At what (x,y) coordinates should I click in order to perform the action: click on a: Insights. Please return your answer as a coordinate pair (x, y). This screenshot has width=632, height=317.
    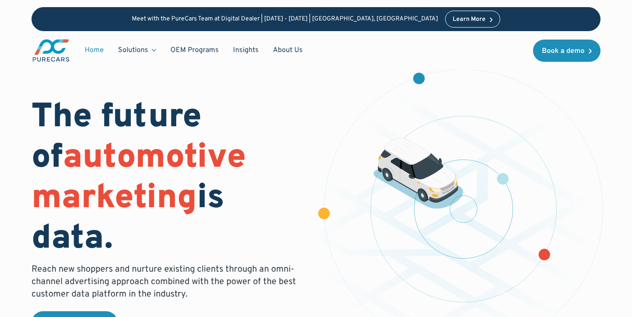
    Looking at the image, I should click on (246, 50).